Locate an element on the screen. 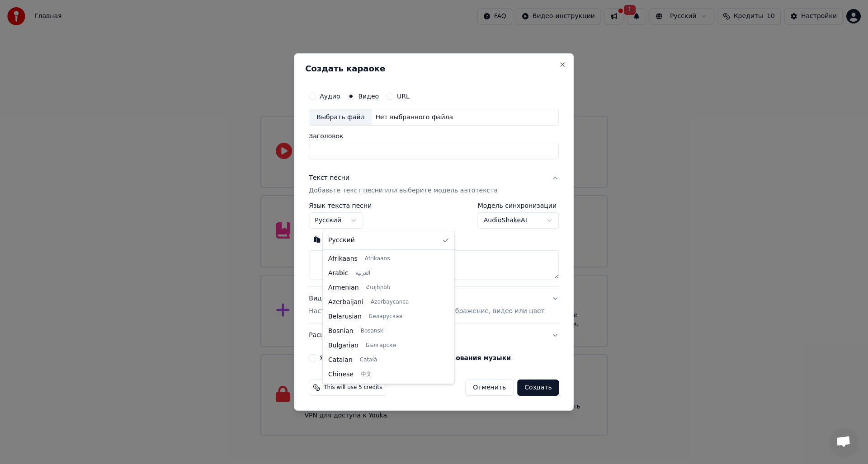 The image size is (868, 464). span: Беларуская is located at coordinates (386, 317).